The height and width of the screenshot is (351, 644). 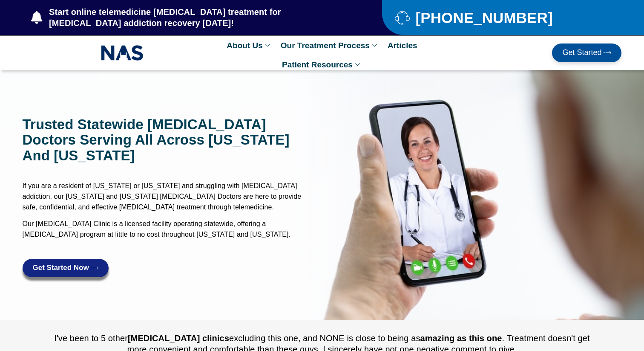 What do you see at coordinates (330, 45) in the screenshot?
I see `a: Our Treatment Process` at bounding box center [330, 45].